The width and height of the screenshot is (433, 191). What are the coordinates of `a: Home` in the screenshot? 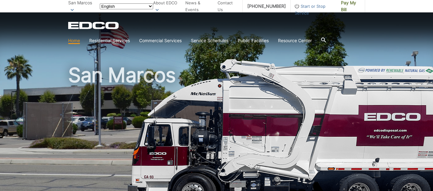 It's located at (74, 41).